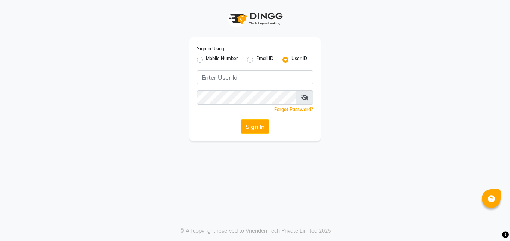 The image size is (510, 241). Describe the element at coordinates (294, 109) in the screenshot. I see `a: Forgot Password?` at that location.